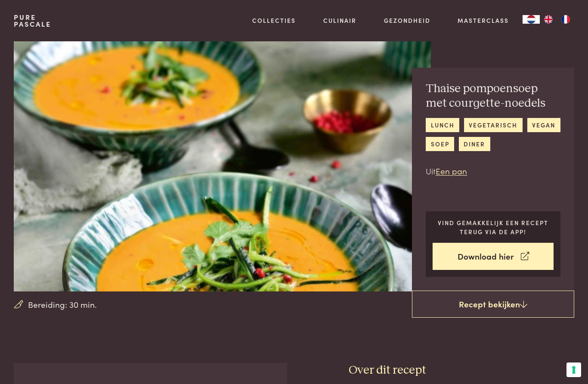 This screenshot has height=384, width=588. I want to click on a: Masterclass, so click(483, 20).